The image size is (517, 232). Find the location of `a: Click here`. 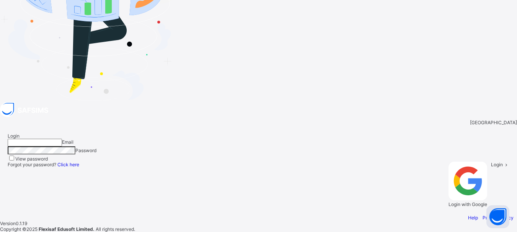

a: Click here is located at coordinates (68, 164).